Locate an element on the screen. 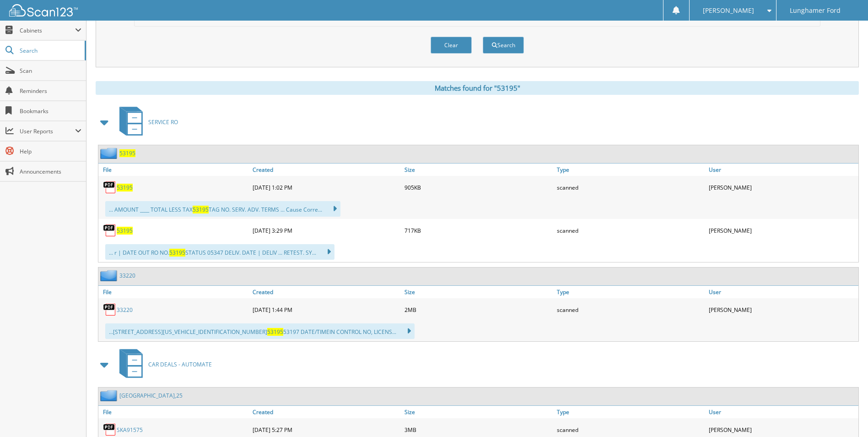 The image size is (868, 437). span: Bookmarks is located at coordinates (50, 111).